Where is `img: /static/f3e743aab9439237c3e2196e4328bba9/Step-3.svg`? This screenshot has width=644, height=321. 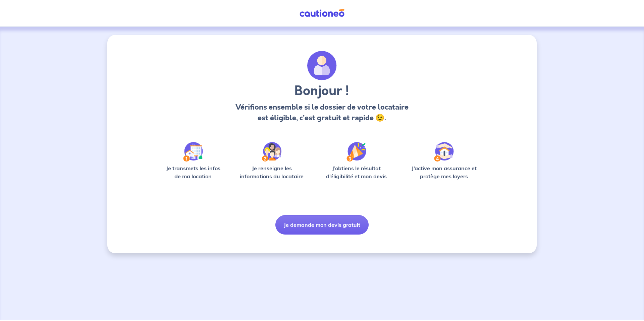 img: /static/f3e743aab9439237c3e2196e4328bba9/Step-3.svg is located at coordinates (356, 152).